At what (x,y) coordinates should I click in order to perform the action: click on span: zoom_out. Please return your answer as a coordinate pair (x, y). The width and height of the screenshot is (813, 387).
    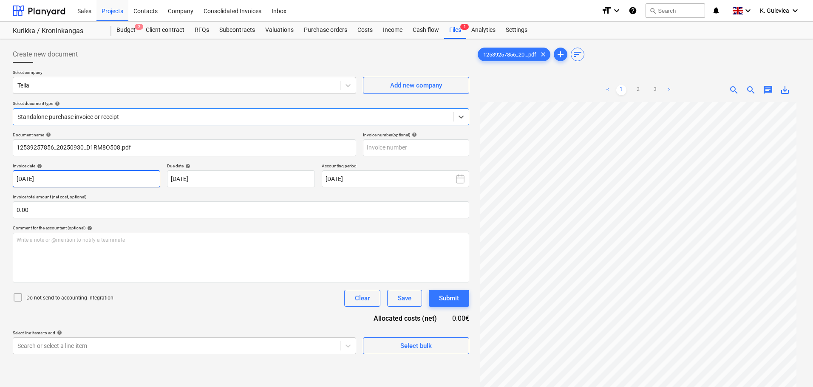
    Looking at the image, I should click on (751, 90).